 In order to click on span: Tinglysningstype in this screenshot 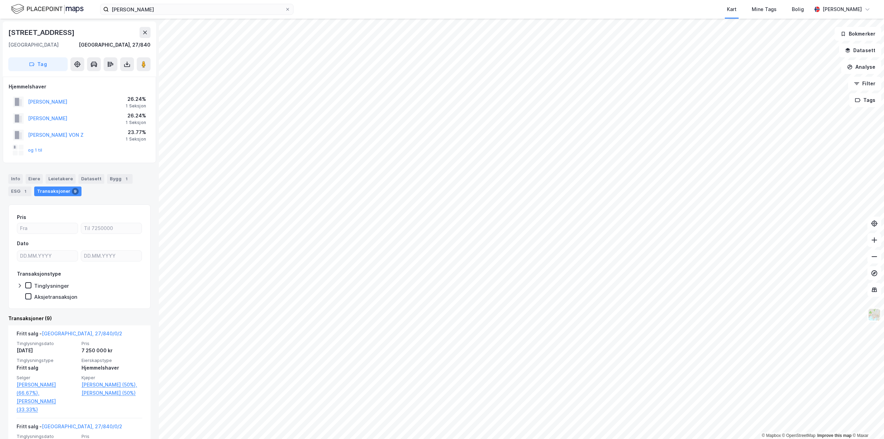, I will do `click(47, 360)`.